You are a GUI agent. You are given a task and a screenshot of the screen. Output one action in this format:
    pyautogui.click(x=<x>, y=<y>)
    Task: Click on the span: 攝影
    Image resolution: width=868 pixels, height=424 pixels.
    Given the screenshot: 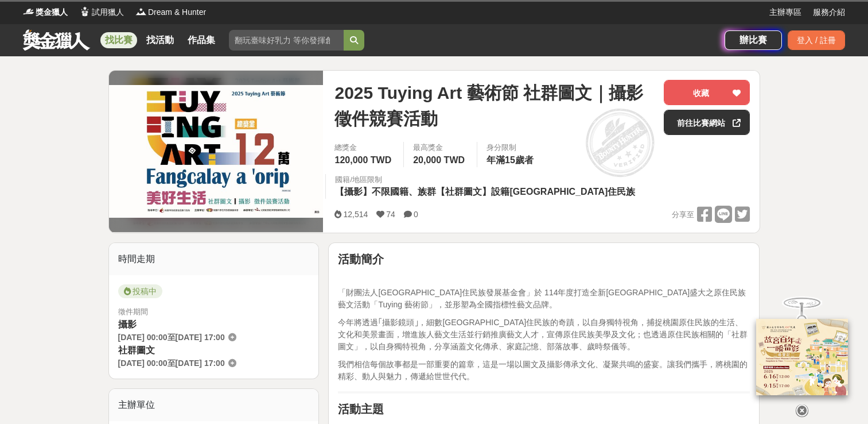 What is the action you would take?
    pyautogui.click(x=128, y=324)
    